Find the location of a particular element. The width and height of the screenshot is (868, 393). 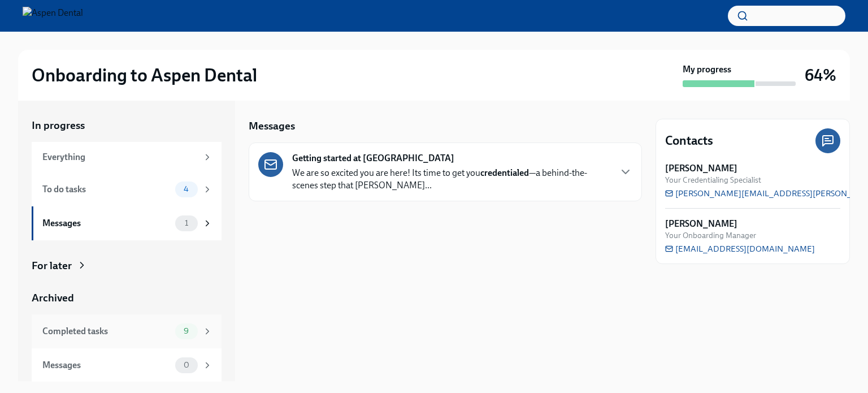

h5: Messages is located at coordinates (272, 126).